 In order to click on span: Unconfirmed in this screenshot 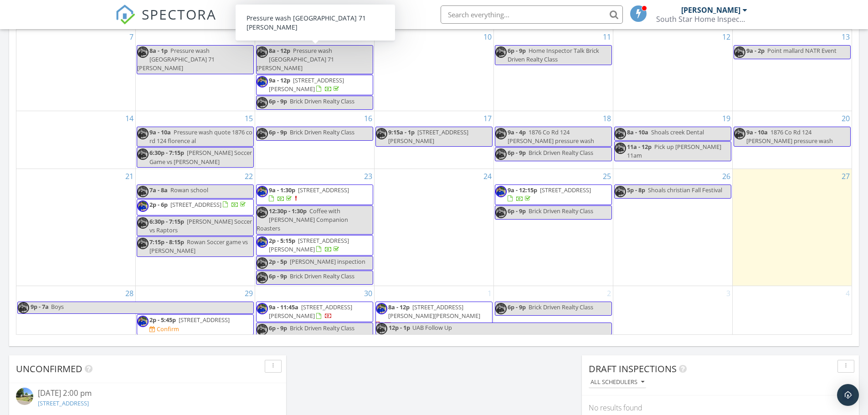, I will do `click(49, 369)`.